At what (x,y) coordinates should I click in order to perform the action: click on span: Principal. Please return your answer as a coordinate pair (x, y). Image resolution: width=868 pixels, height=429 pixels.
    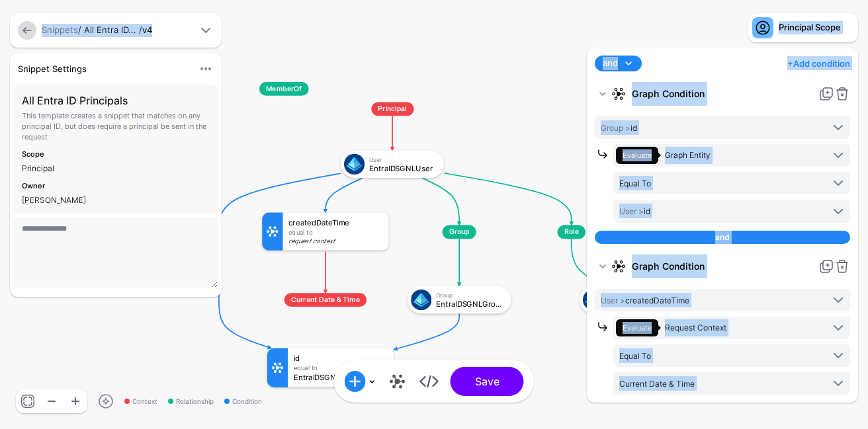
    Looking at the image, I should click on (392, 108).